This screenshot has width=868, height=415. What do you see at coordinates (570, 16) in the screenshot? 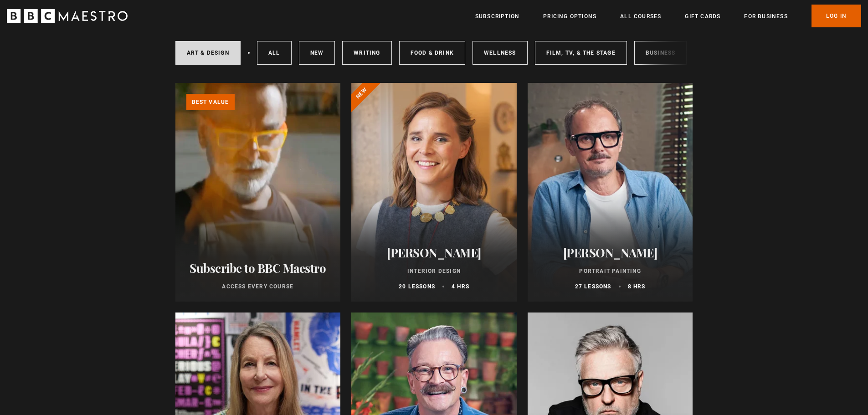
I see `a: Pricing Options` at bounding box center [570, 16].